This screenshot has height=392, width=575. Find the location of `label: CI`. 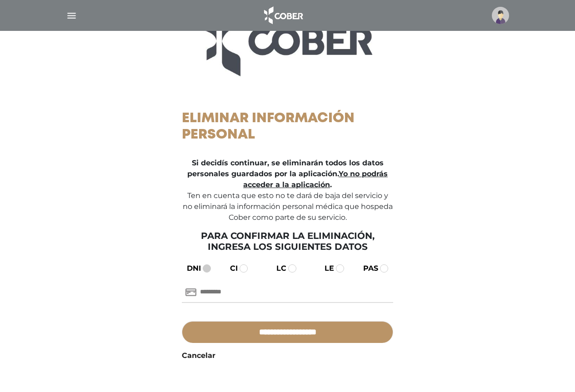

label: CI is located at coordinates (229, 268).